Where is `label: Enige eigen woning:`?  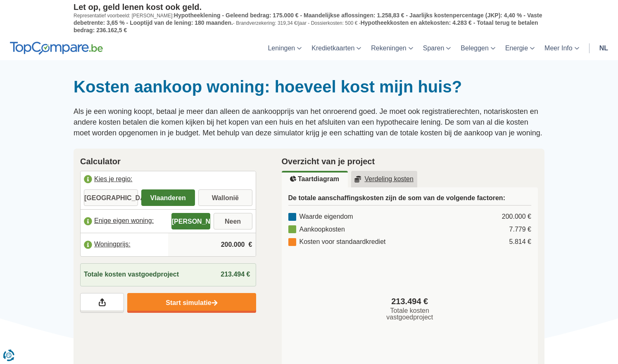 label: Enige eigen woning: is located at coordinates (125, 221).